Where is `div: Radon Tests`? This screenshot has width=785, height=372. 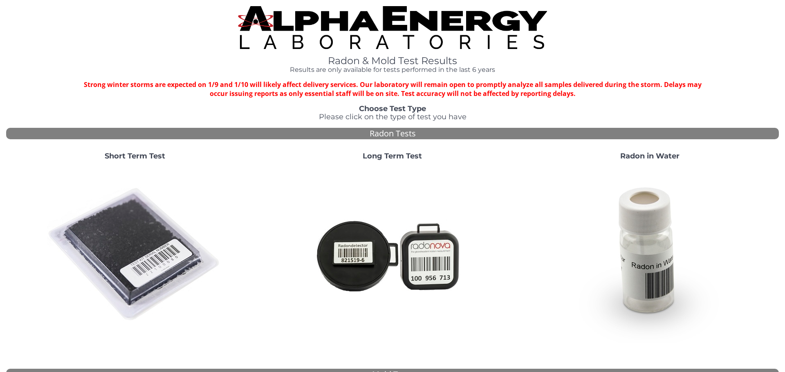
div: Radon Tests is located at coordinates (392, 134).